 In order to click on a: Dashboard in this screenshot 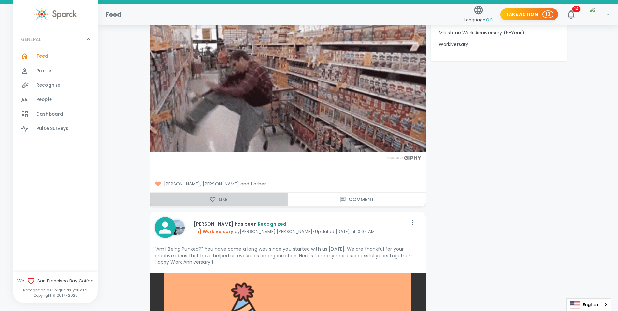, I will do `click(55, 114)`.